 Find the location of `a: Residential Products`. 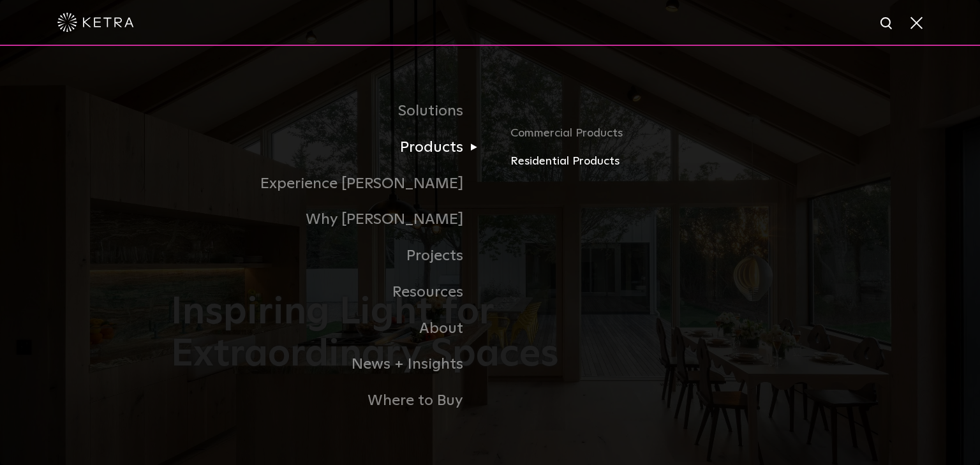

a: Residential Products is located at coordinates (660, 162).